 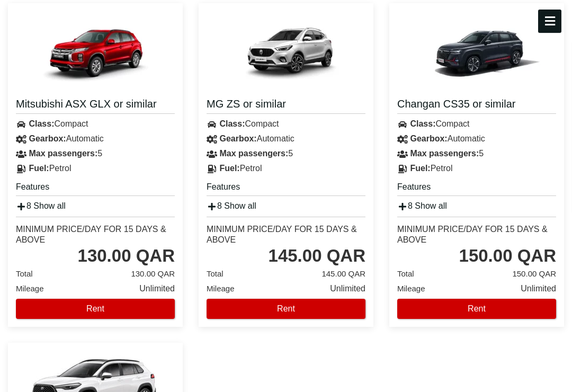 What do you see at coordinates (286, 51) in the screenshot?
I see `img: MG ZS or similar` at bounding box center [286, 51].